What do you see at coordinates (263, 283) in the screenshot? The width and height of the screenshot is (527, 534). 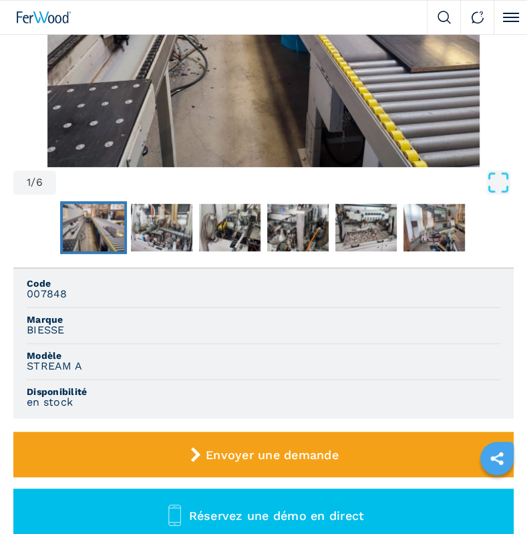 I see `span: Code` at bounding box center [263, 283].